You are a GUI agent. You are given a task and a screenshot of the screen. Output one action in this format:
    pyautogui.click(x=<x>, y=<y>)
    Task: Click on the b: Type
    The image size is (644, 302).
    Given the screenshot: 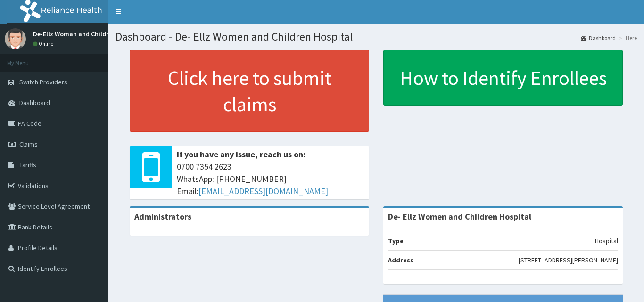 What is the action you would take?
    pyautogui.click(x=396, y=241)
    